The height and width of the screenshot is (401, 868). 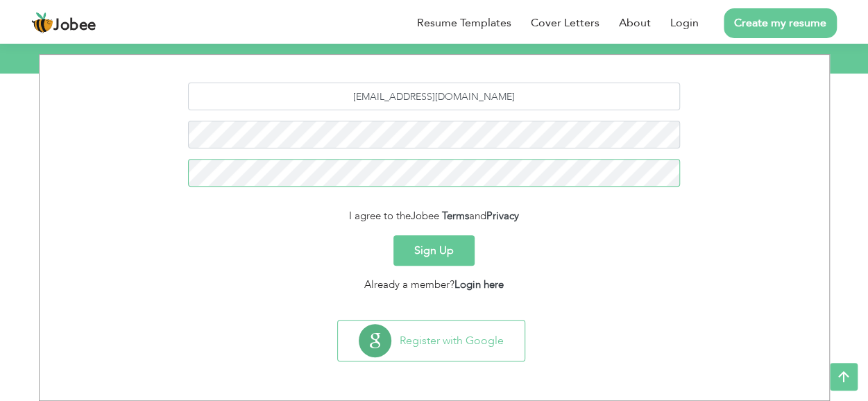 I want to click on a: Terms, so click(x=455, y=216).